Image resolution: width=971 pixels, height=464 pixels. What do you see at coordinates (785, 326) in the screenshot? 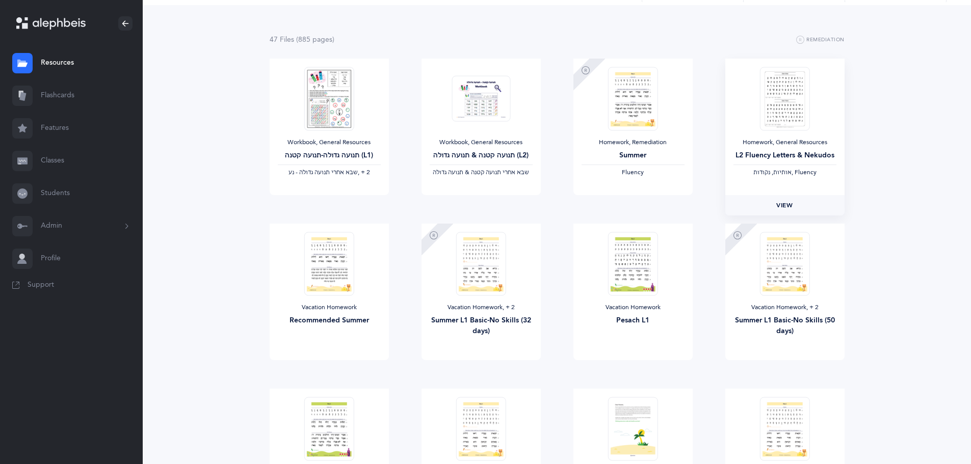
I see `div: Summer L1 Basic-No Skills (50 days)` at bounding box center [785, 326].